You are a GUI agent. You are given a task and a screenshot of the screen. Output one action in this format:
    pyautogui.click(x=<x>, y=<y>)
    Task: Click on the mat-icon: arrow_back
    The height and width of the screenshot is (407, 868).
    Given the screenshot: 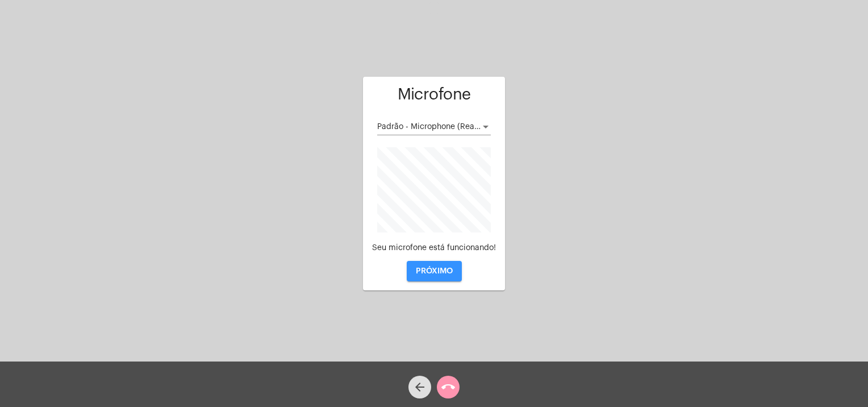 What is the action you would take?
    pyautogui.click(x=420, y=387)
    